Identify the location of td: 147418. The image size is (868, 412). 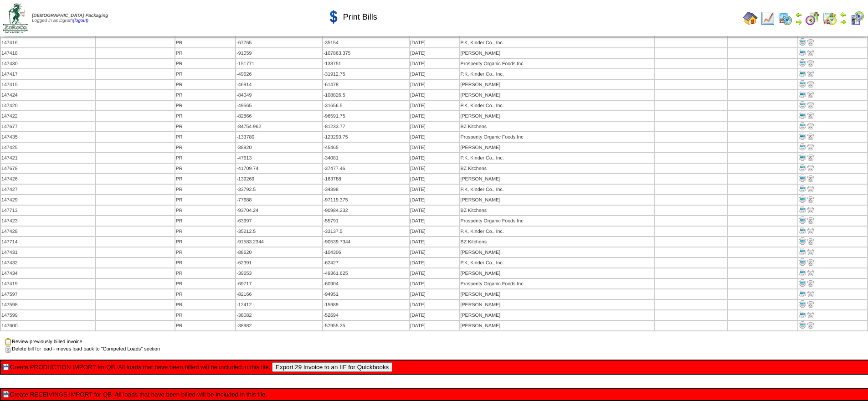
(48, 53).